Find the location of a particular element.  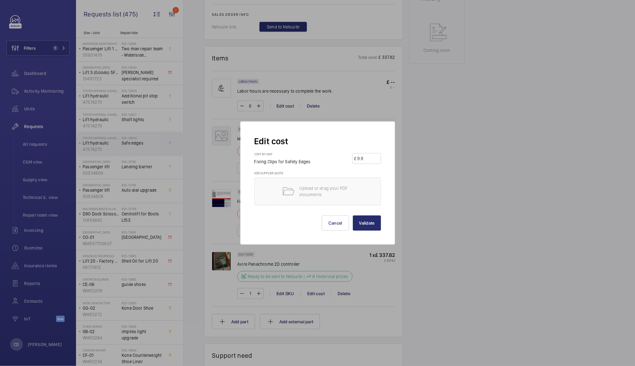

h3: Cost by unit is located at coordinates (286, 156).